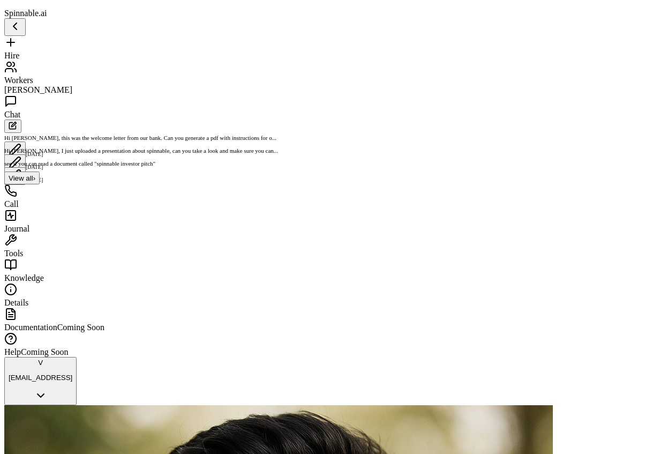 The image size is (660, 454). Describe the element at coordinates (13, 253) in the screenshot. I see `span: Tools` at that location.